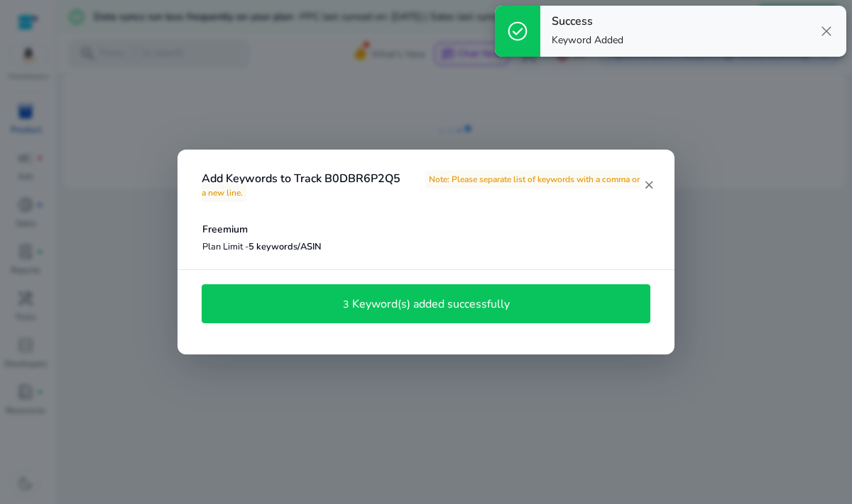 The image size is (852, 504). What do you see at coordinates (649, 185) in the screenshot?
I see `mat-icon: close` at bounding box center [649, 185].